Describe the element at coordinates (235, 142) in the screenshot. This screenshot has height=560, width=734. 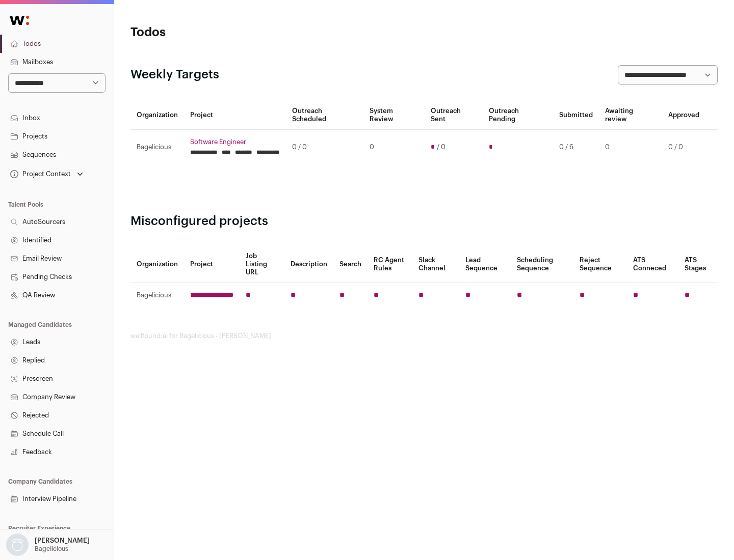
I see `a: Software Engineer` at that location.